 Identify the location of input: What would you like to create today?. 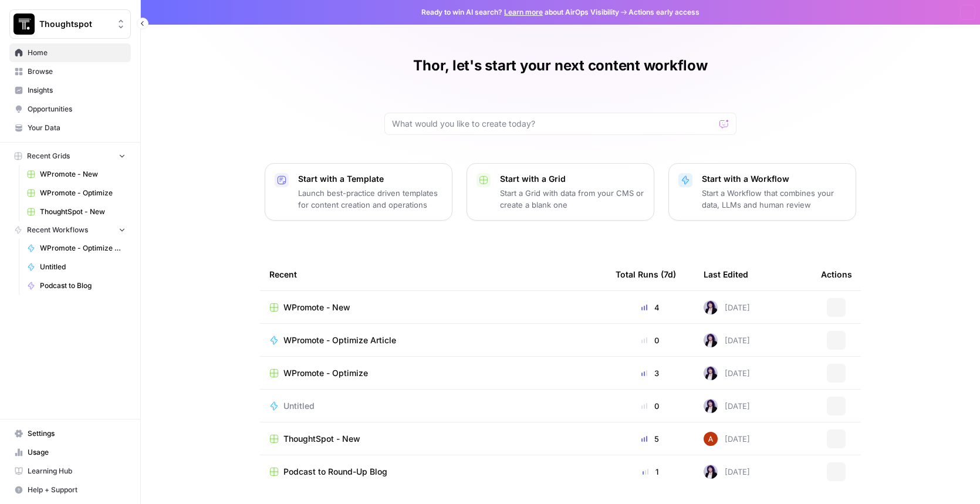
(554, 124).